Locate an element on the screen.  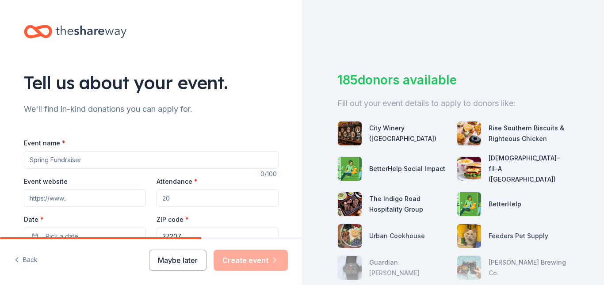
img: photo for BetterHelp Social Impact is located at coordinates (350, 169).